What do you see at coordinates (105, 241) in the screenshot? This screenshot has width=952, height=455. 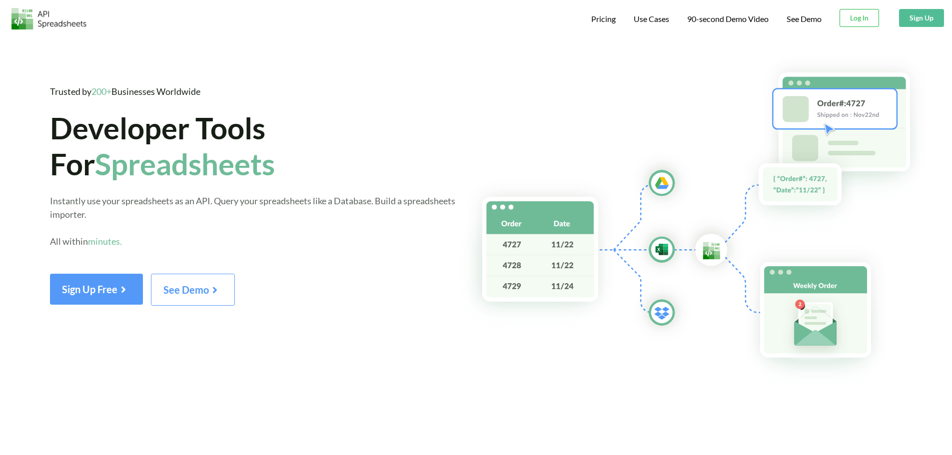 I see `span: minutes.` at bounding box center [105, 241].